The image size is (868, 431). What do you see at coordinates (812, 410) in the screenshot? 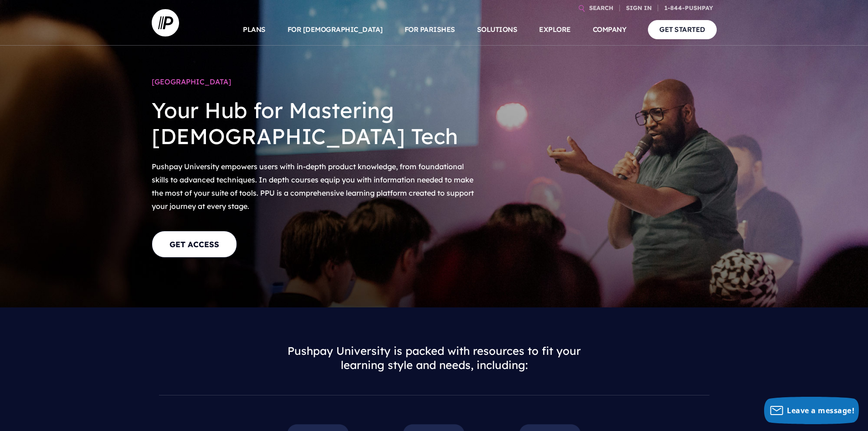
I see `button: Leave a message!` at bounding box center [812, 410].